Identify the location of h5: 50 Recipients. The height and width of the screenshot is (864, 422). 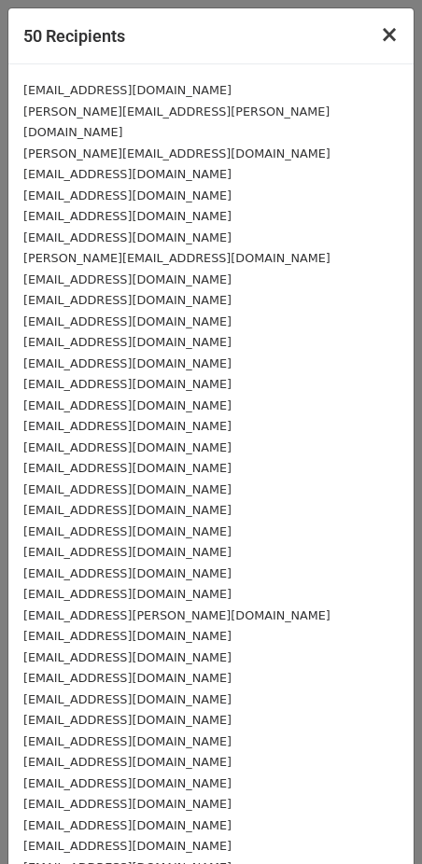
(74, 35).